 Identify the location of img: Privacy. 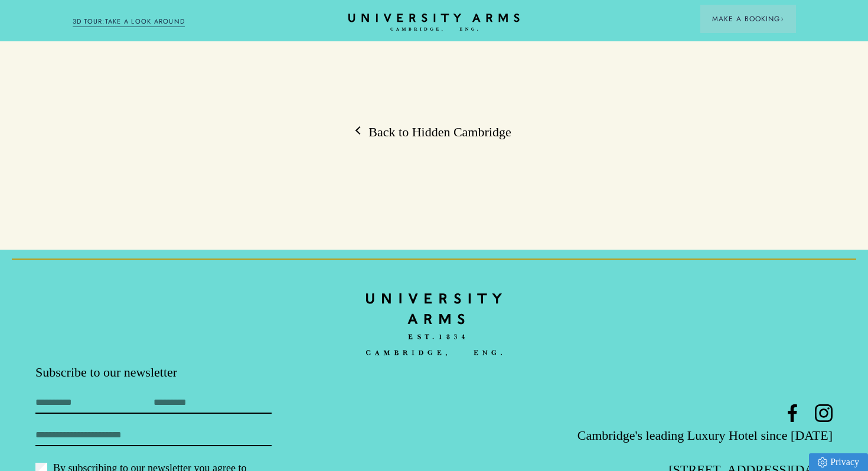
(823, 462).